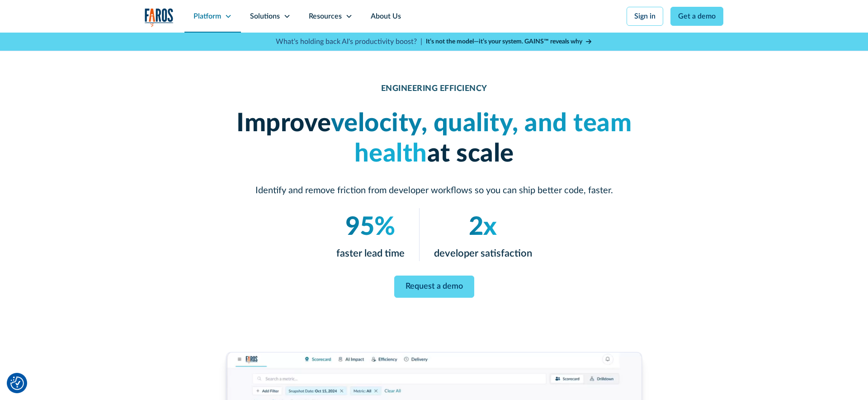 The height and width of the screenshot is (400, 868). Describe the element at coordinates (483, 253) in the screenshot. I see `p: developer satisfaction` at that location.